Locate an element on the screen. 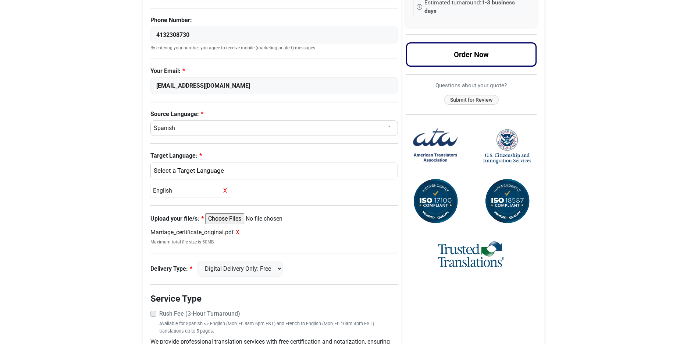  img: ISO 17100 Compliant Certification is located at coordinates (435, 201).